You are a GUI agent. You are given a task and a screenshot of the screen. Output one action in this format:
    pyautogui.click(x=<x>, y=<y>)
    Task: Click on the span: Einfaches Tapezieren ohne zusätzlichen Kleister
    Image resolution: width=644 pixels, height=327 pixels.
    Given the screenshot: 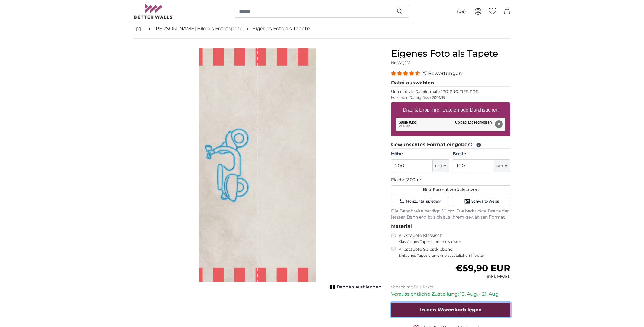 What is the action you would take?
    pyautogui.click(x=455, y=255)
    